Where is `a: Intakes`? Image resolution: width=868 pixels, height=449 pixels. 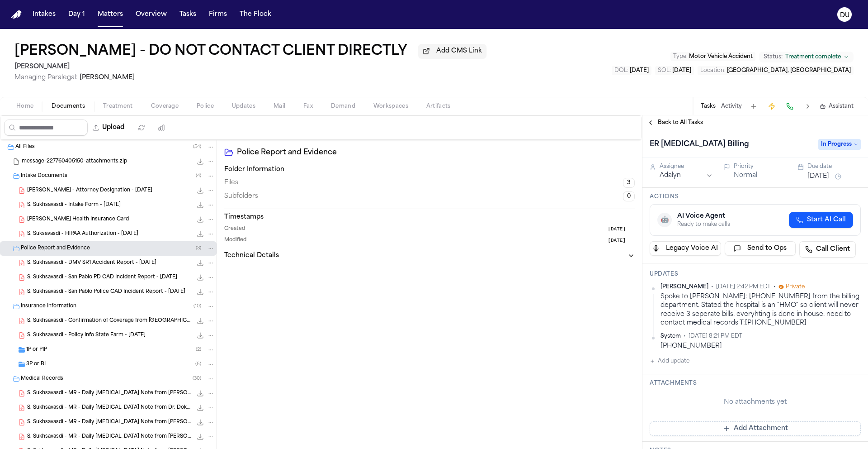
a: Intakes is located at coordinates (44, 14).